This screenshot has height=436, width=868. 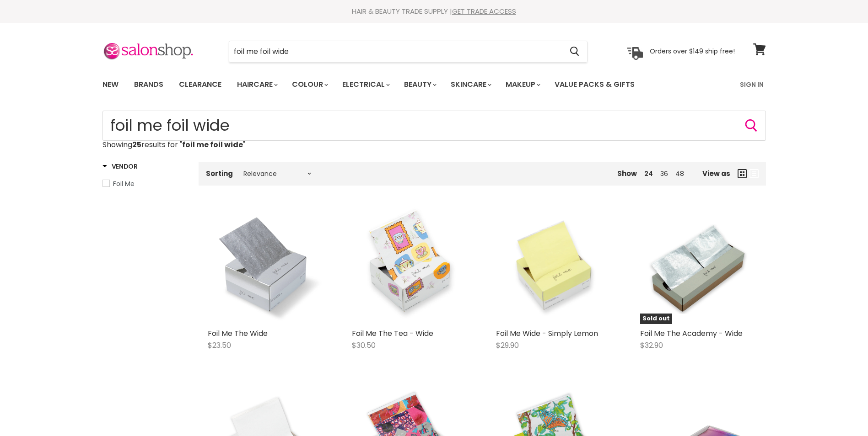 What do you see at coordinates (752, 85) in the screenshot?
I see `a: Sign In` at bounding box center [752, 85].